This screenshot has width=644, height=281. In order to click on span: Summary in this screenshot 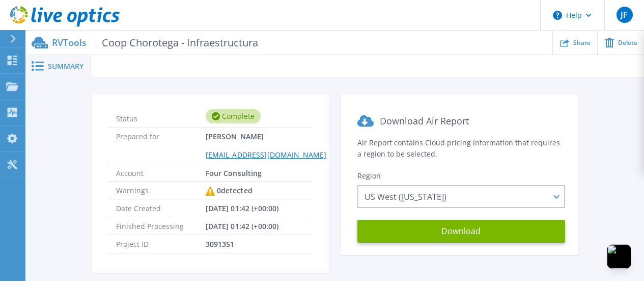, I will do `click(66, 66)`.